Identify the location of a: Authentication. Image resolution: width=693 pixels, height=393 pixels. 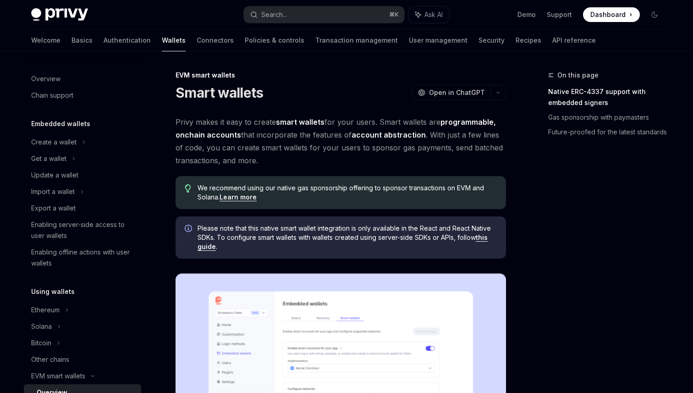
(127, 40).